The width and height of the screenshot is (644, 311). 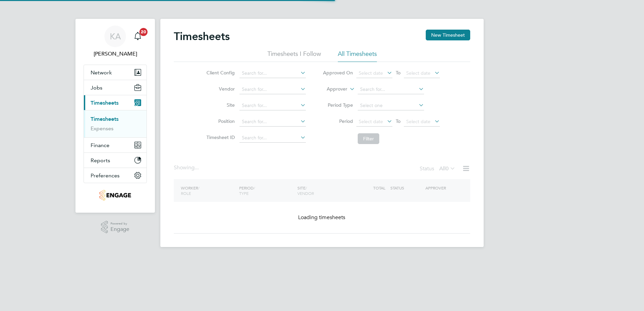 What do you see at coordinates (369, 139) in the screenshot?
I see `button: Filter` at bounding box center [369, 139].